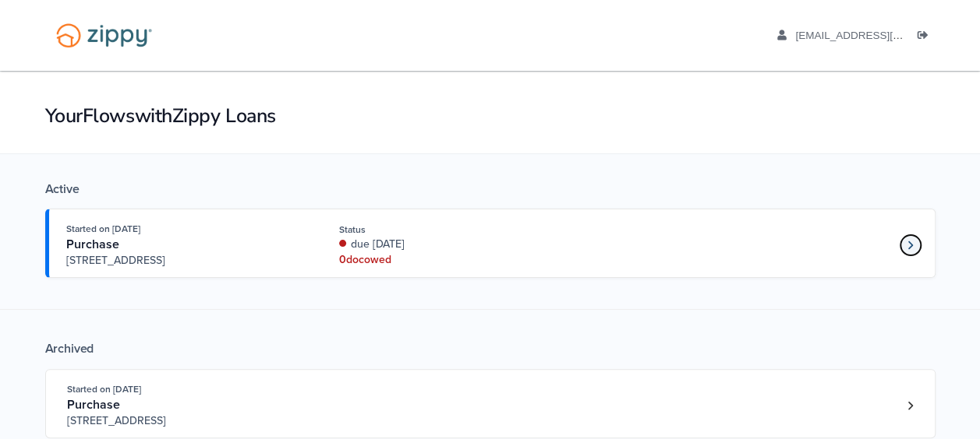 The width and height of the screenshot is (980, 439). What do you see at coordinates (490, 403) in the screenshot?
I see `a: Open loan 4178210` at bounding box center [490, 403].